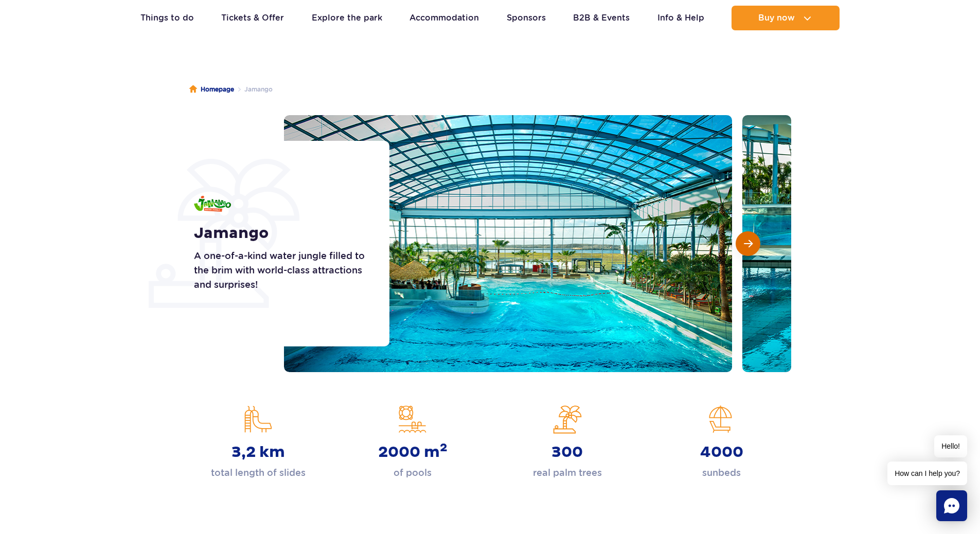  What do you see at coordinates (412, 452) in the screenshot?
I see `strong: 2000 m` at bounding box center [412, 452].